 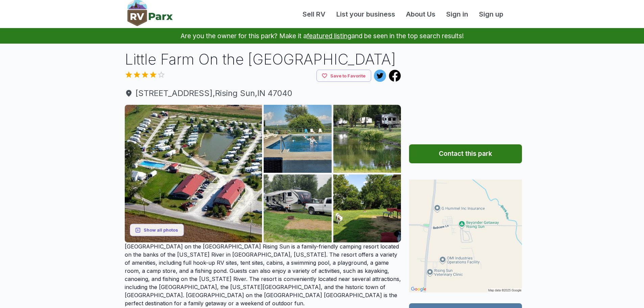 What do you see at coordinates (157, 230) in the screenshot?
I see `button: Show all photos` at bounding box center [157, 230].